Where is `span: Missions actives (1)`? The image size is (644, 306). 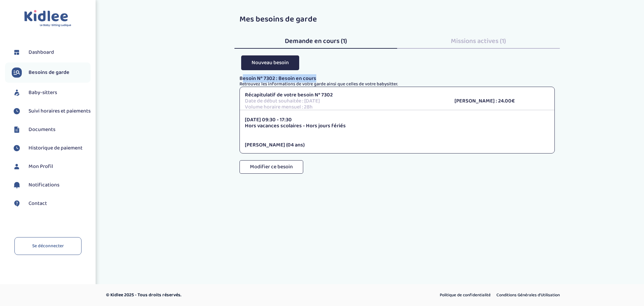
span: Missions actives (1) is located at coordinates (479, 41).